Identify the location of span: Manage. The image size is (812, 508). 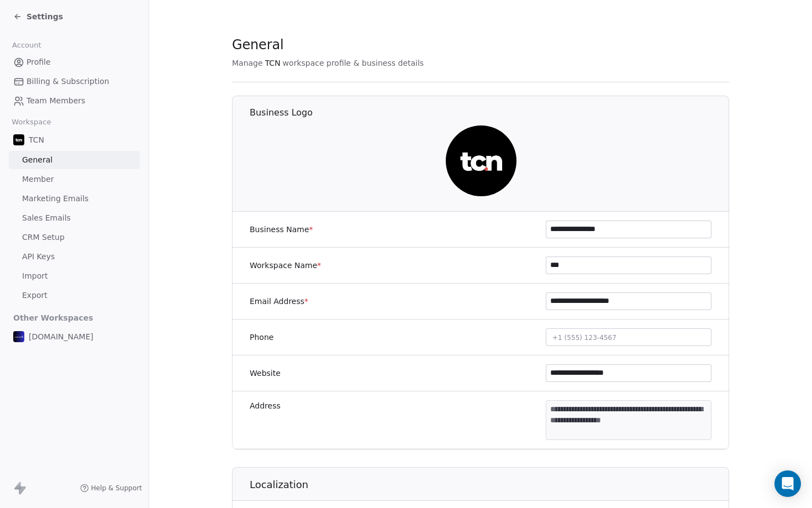
(247, 63).